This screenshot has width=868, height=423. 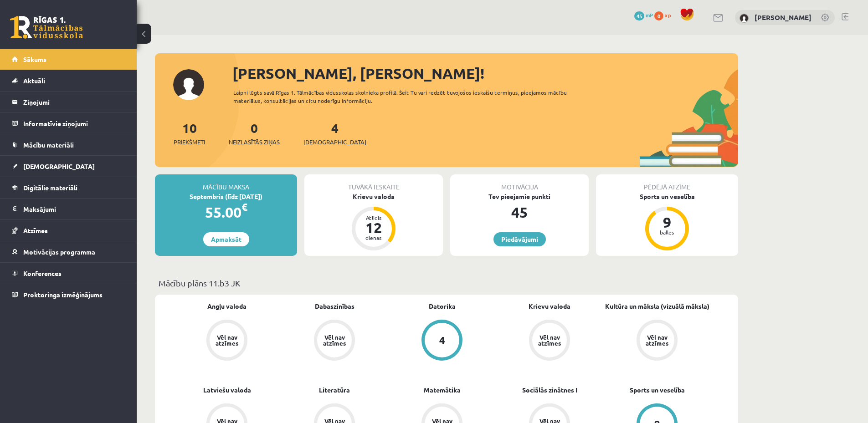 I want to click on div: Mācību maksa, so click(x=226, y=183).